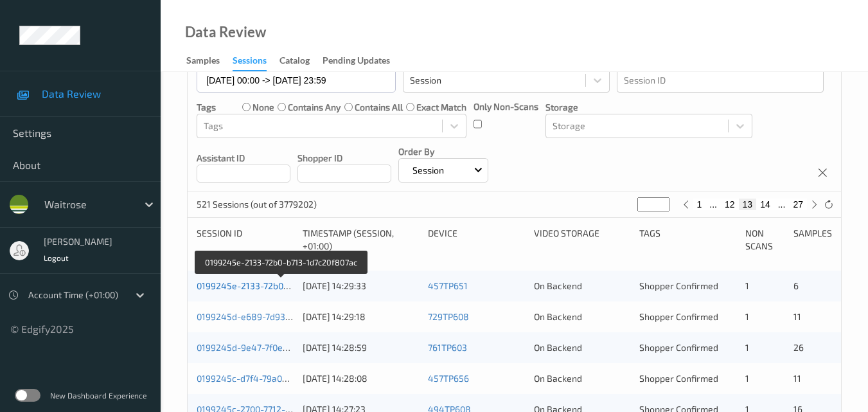 The width and height of the screenshot is (868, 412). What do you see at coordinates (245, 240) in the screenshot?
I see `div: Session ID` at bounding box center [245, 240].